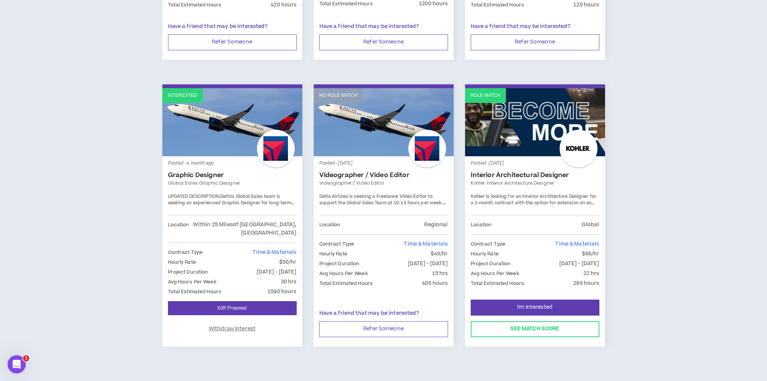 The image size is (767, 381). What do you see at coordinates (26, 358) in the screenshot?
I see `span: 1` at bounding box center [26, 358].